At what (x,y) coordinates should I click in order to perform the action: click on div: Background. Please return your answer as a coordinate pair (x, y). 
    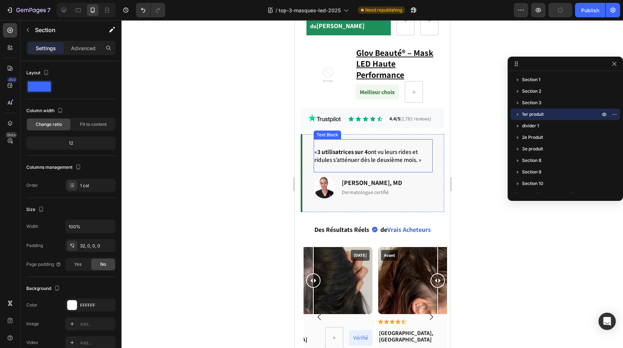
    Looking at the image, I should click on (44, 288).